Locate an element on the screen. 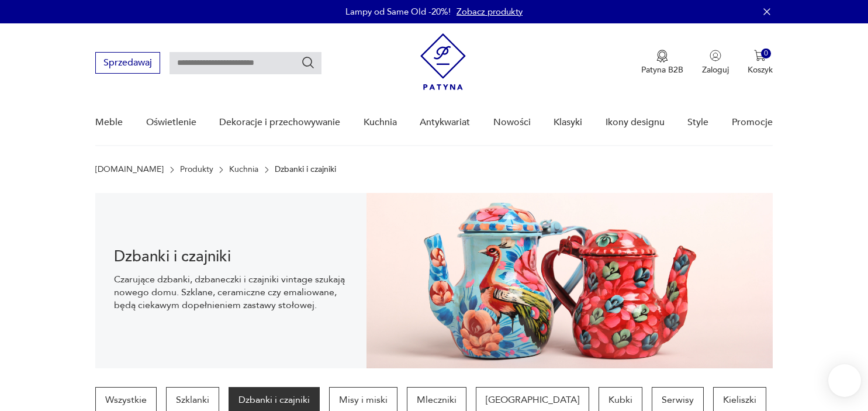 The image size is (868, 411). a: Nowości is located at coordinates (512, 122).